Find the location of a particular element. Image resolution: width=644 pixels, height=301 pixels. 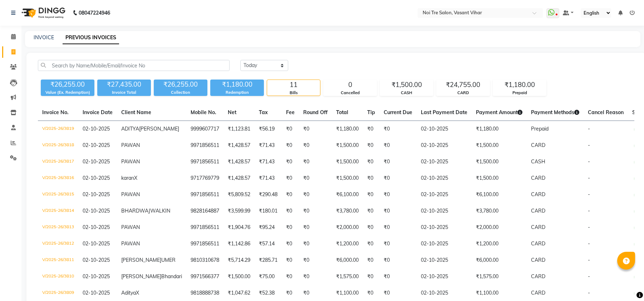

td: V/2025-26/3819 is located at coordinates (58, 129).